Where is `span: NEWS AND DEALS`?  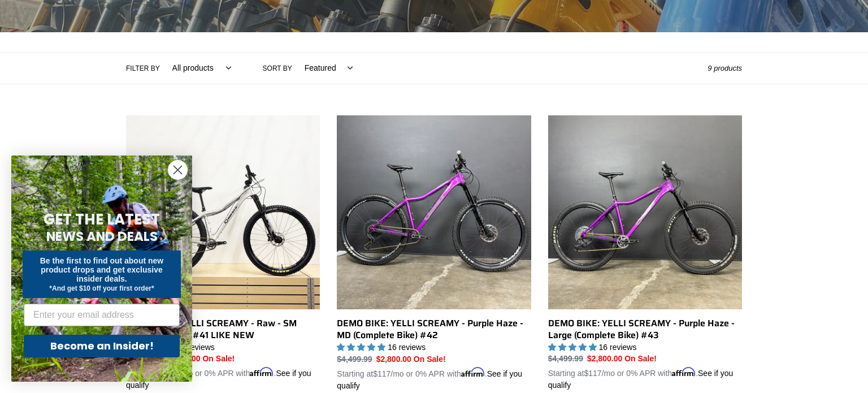 span: NEWS AND DEALS is located at coordinates (102, 237).